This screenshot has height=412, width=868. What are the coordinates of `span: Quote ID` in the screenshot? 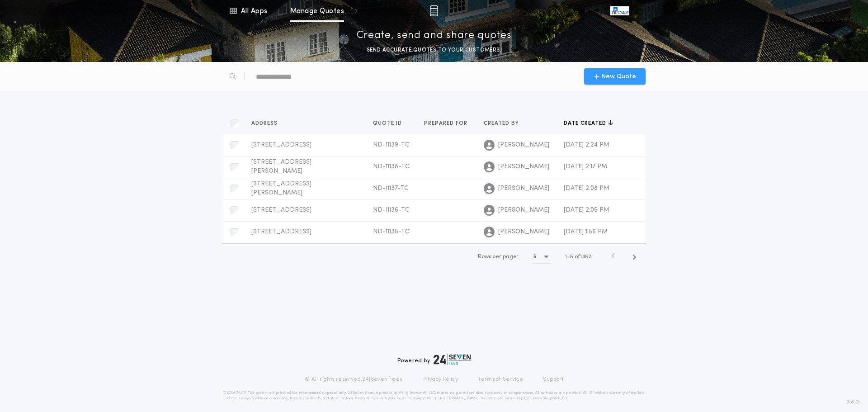 It's located at (388, 123).